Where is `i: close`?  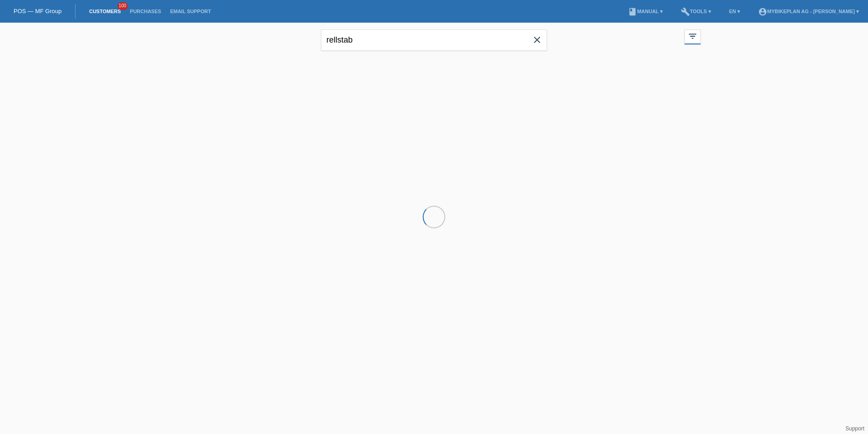 i: close is located at coordinates (537, 40).